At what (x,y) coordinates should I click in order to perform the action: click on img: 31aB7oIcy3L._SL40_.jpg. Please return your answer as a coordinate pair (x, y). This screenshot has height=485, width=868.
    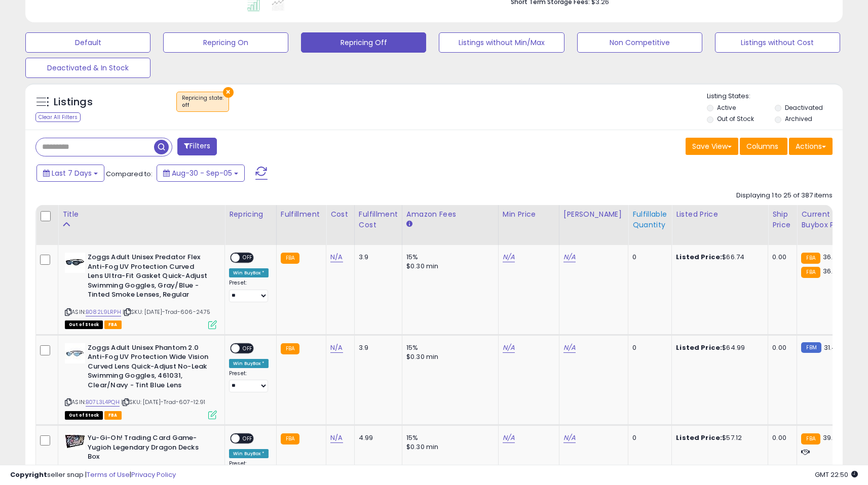
    Looking at the image, I should click on (75, 354).